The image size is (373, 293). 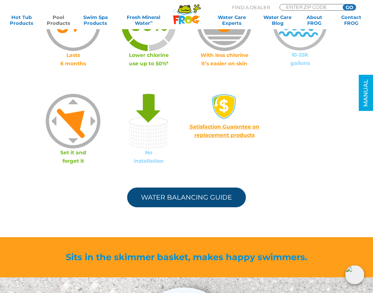 What do you see at coordinates (355, 275) in the screenshot?
I see `img: openIcon` at bounding box center [355, 275].